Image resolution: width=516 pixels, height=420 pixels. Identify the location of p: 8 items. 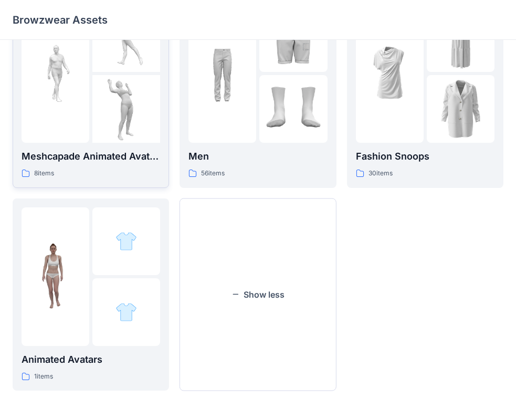
(44, 174).